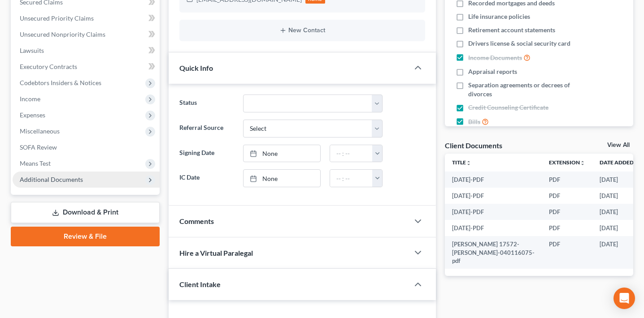 This screenshot has height=318, width=644. Describe the element at coordinates (495, 58) in the screenshot. I see `span: Income Documents` at that location.